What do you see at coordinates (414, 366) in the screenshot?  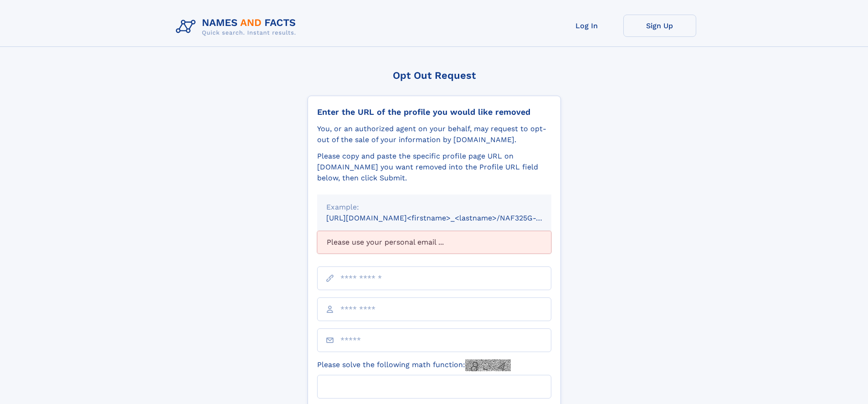 I see `label: Please solve the following math function:` at bounding box center [414, 366].